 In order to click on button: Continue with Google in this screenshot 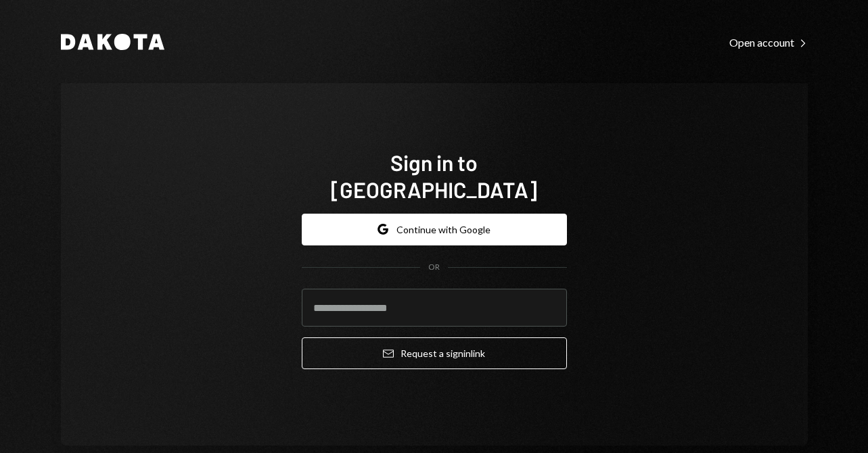, I will do `click(434, 229)`.